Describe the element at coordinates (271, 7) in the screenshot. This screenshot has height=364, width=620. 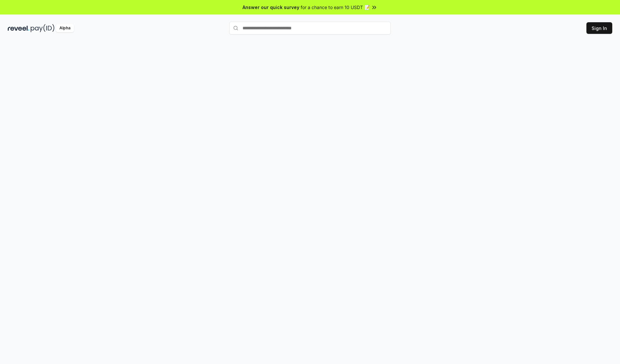
I see `span: Answer our quick survey` at that location.